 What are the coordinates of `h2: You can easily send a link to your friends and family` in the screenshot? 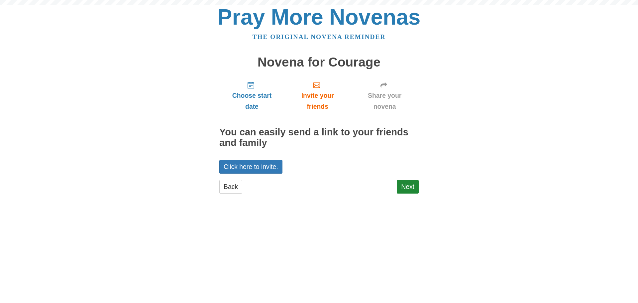 It's located at (319, 138).